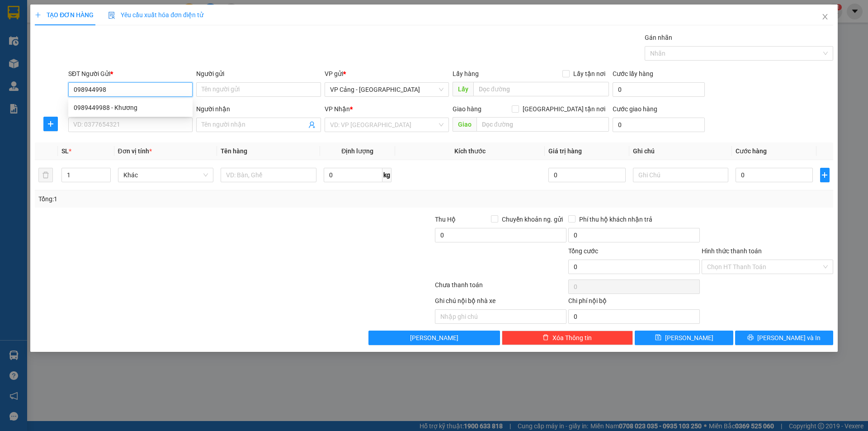  I want to click on input: VD: Bàn, Ghế, so click(269, 175).